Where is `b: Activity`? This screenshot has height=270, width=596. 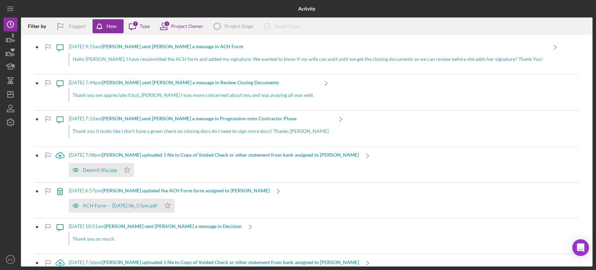 b: Activity is located at coordinates (307, 9).